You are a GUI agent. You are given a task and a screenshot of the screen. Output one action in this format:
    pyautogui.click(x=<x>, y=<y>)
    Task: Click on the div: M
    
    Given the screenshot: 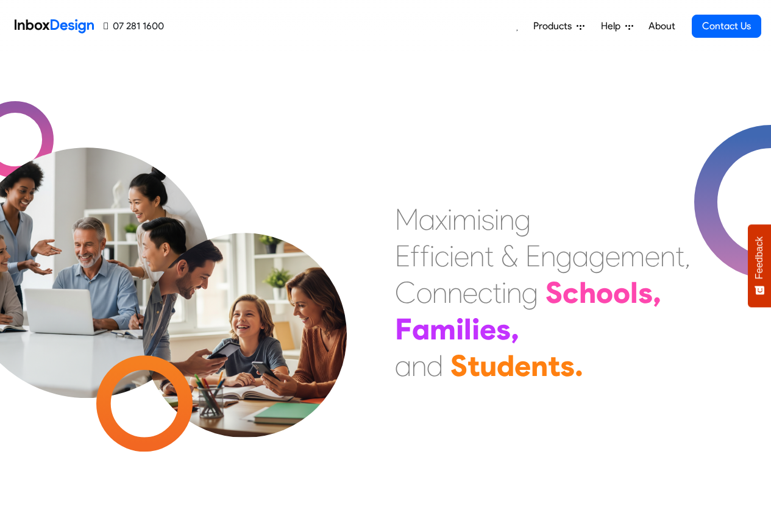 What is the action you would take?
    pyautogui.click(x=407, y=219)
    